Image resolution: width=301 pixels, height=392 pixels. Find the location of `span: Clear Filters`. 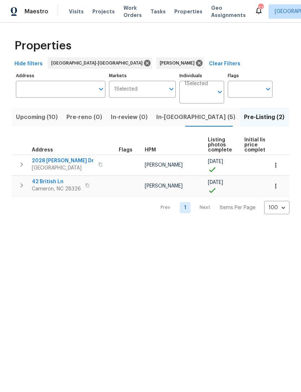

span: Clear Filters is located at coordinates (224, 64).